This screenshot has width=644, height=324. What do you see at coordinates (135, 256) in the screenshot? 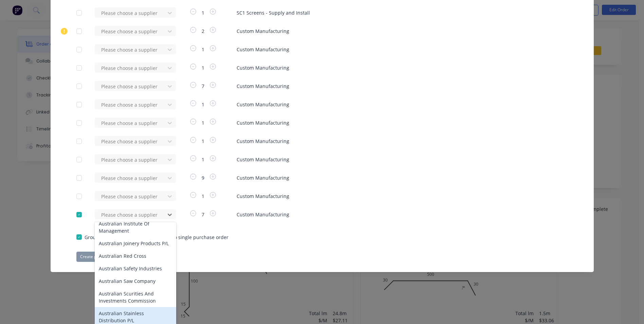
I see `div: Australian Red Cross` at bounding box center [135, 256].